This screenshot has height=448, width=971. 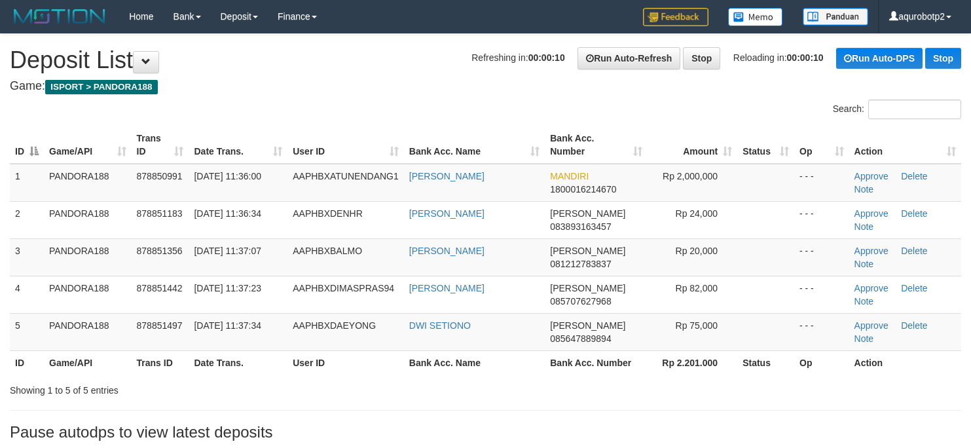 What do you see at coordinates (756, 17) in the screenshot?
I see `img: Button%20Memo.svg` at bounding box center [756, 17].